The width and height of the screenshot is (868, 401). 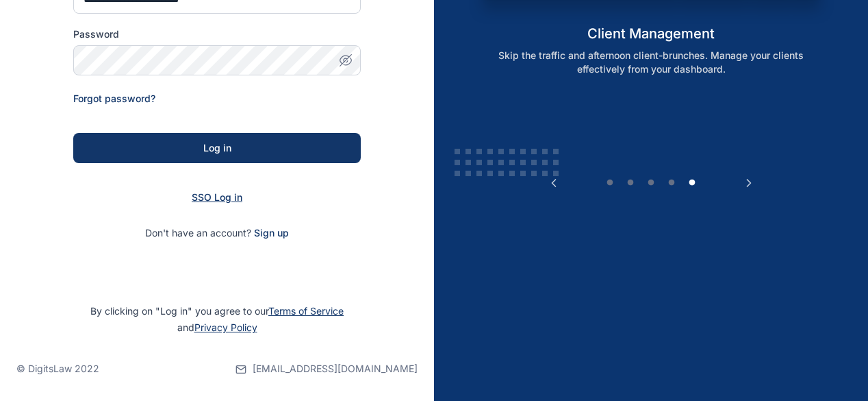 What do you see at coordinates (217, 327) in the screenshot?
I see `span: and` at bounding box center [217, 327].